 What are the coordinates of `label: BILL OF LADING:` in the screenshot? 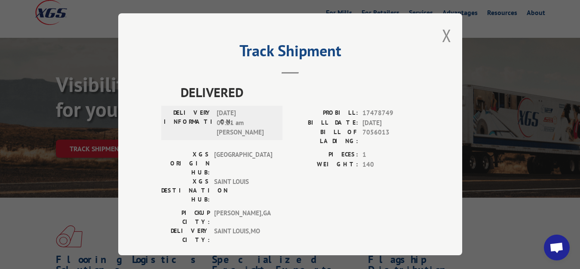 It's located at (324, 137).